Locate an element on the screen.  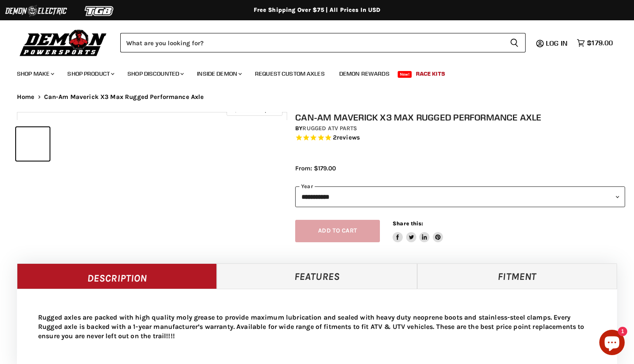
a: Log in is located at coordinates (557, 43).